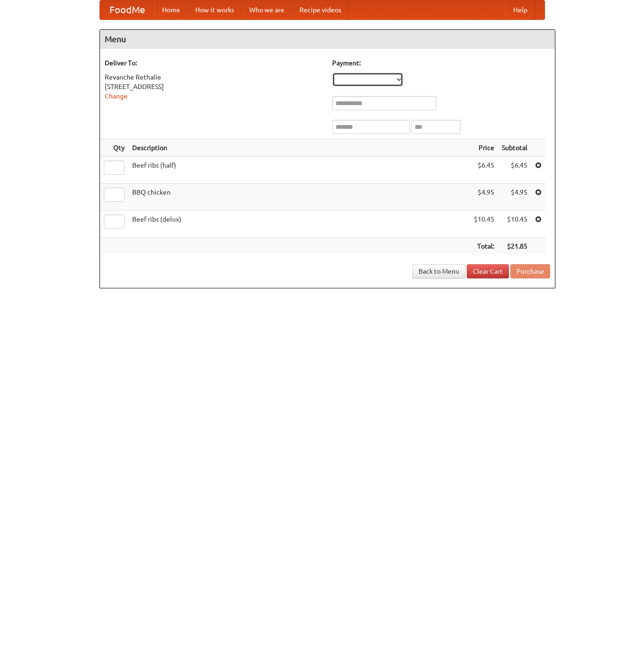 The height and width of the screenshot is (670, 644). I want to click on a: Recipe videos, so click(320, 10).